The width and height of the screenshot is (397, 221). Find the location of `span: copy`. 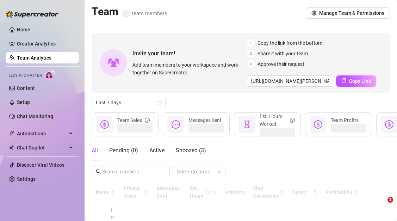

span: copy is located at coordinates (343, 81).